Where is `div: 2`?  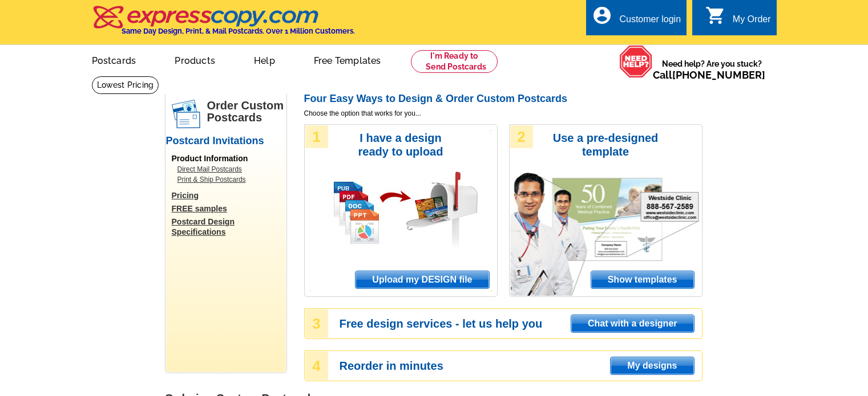
div: 2 is located at coordinates (521, 137).